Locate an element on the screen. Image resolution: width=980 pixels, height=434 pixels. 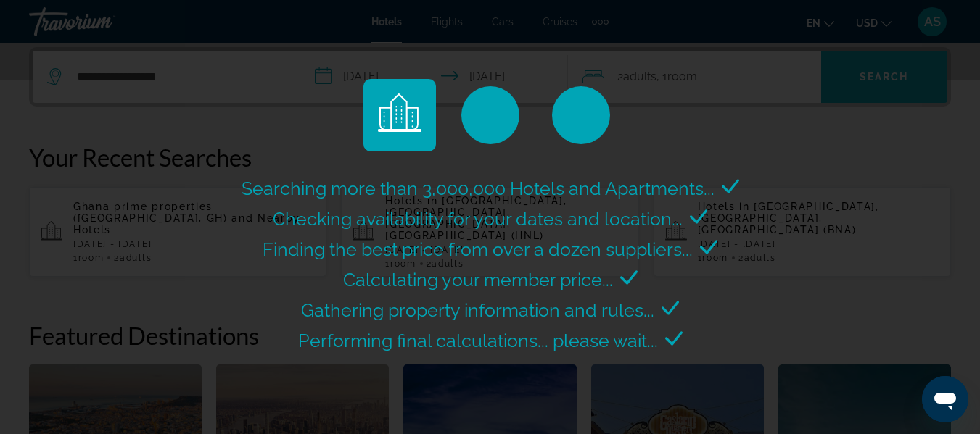
span: Checking availability for your dates and location... is located at coordinates (477, 219).